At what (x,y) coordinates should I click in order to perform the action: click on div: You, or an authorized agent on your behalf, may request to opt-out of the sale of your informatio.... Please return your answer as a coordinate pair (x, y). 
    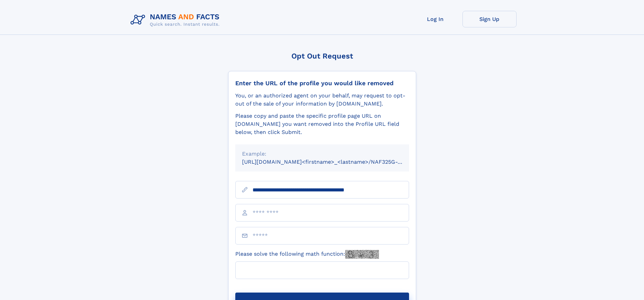
    Looking at the image, I should click on (322, 100).